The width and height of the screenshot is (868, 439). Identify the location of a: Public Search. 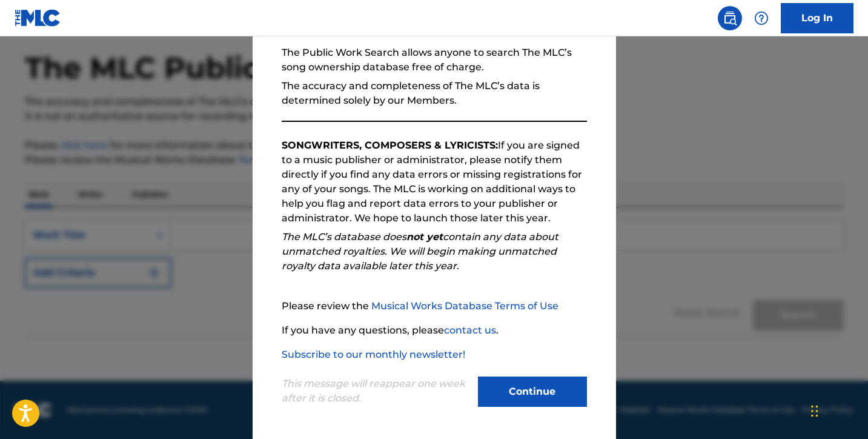
(730, 18).